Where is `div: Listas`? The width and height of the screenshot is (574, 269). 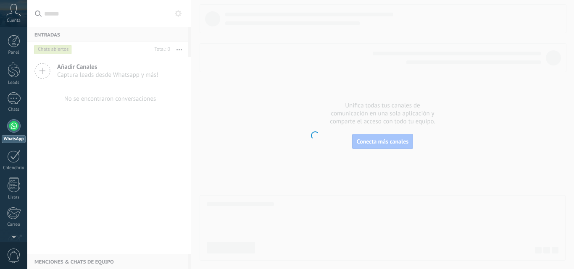
div: Listas is located at coordinates (14, 198).